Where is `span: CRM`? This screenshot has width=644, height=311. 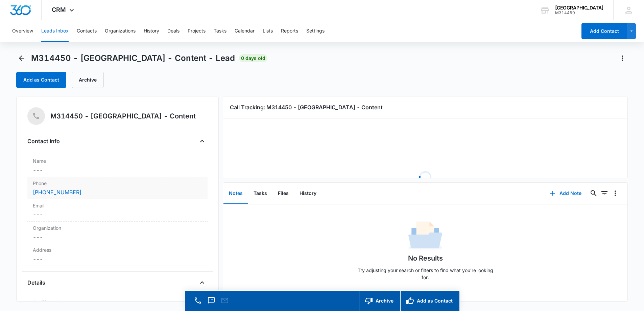 span: CRM is located at coordinates (59, 9).